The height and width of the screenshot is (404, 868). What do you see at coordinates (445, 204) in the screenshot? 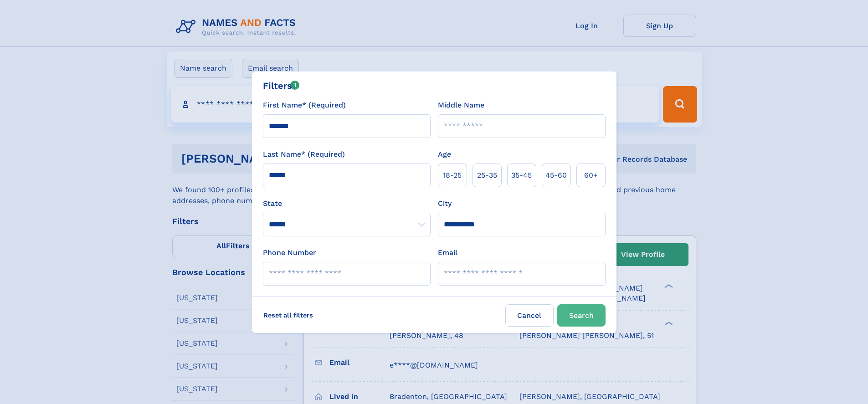
I see `label: City` at bounding box center [445, 204].